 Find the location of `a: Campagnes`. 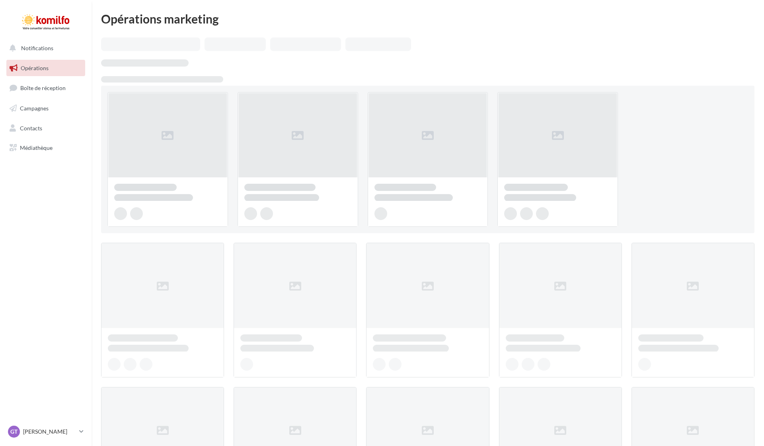

a: Campagnes is located at coordinates (46, 108).